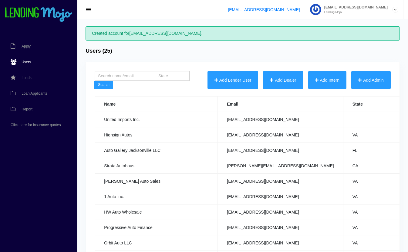 The image size is (408, 252). Describe the element at coordinates (371, 80) in the screenshot. I see `button: Add Admin` at that location.